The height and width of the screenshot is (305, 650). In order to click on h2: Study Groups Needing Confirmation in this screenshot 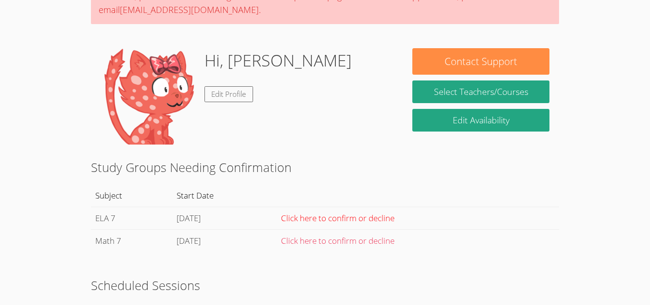, I will do `click(325, 167)`.